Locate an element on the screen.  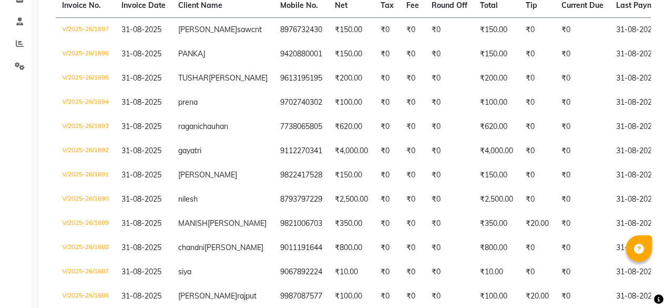
span: gayatri is located at coordinates (190, 150).